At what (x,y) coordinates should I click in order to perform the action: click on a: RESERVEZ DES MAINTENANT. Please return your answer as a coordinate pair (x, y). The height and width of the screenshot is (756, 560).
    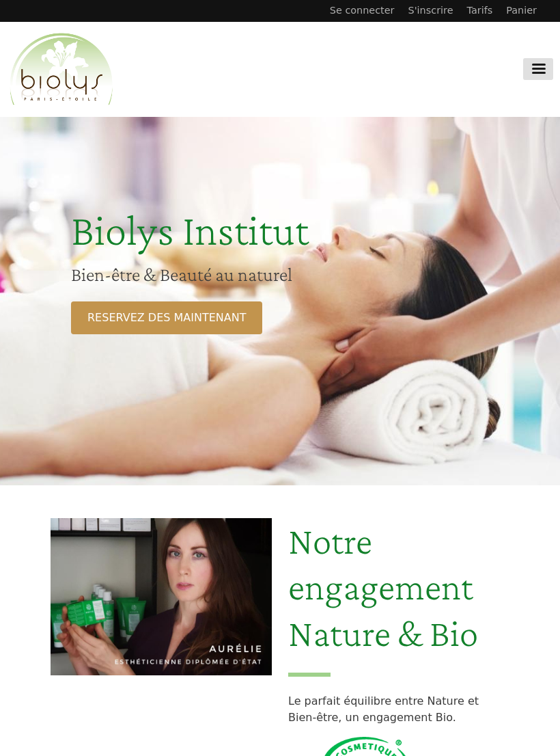
    Looking at the image, I should click on (167, 318).